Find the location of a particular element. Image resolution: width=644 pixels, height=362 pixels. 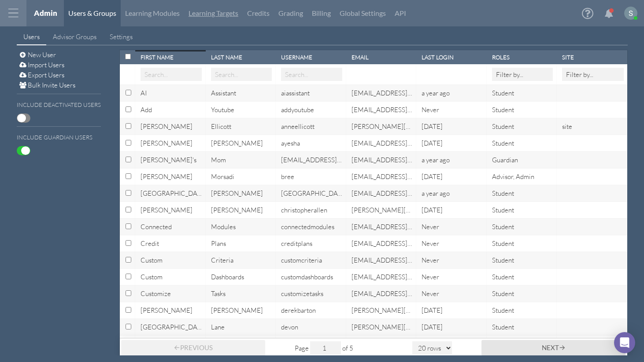

div: creditplans is located at coordinates (312, 243).